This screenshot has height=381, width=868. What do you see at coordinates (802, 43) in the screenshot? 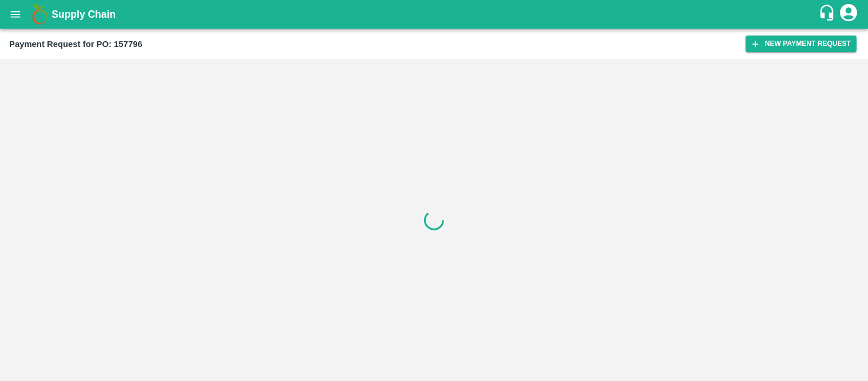
I see `button: New Payment Request` at bounding box center [802, 43].